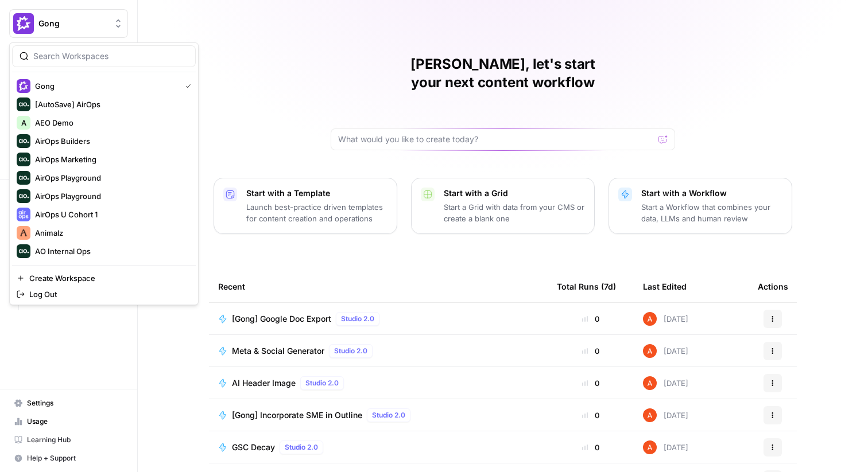 This screenshot has height=472, width=868. Describe the element at coordinates (23, 233) in the screenshot. I see `img: Animalz Logo` at that location.